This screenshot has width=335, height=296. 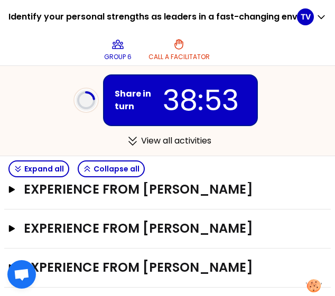 What do you see at coordinates (311, 17) in the screenshot?
I see `button: TV` at bounding box center [311, 17].